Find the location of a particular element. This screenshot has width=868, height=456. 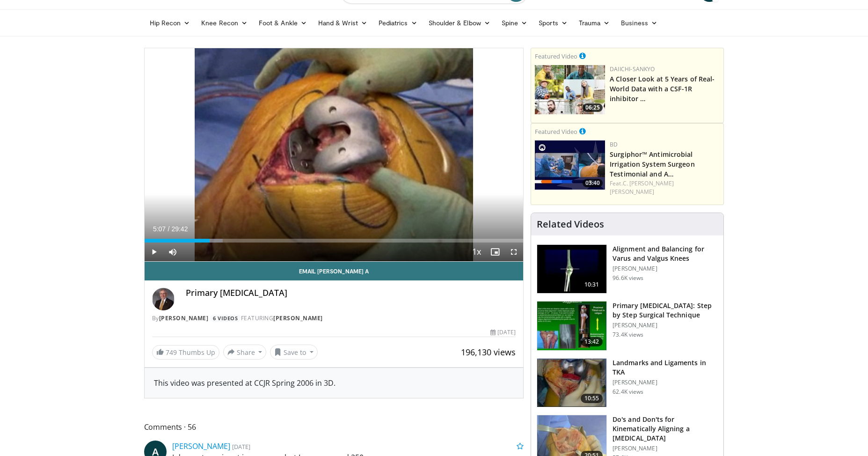

a: 749 Thumbs Up is located at coordinates (186, 352).